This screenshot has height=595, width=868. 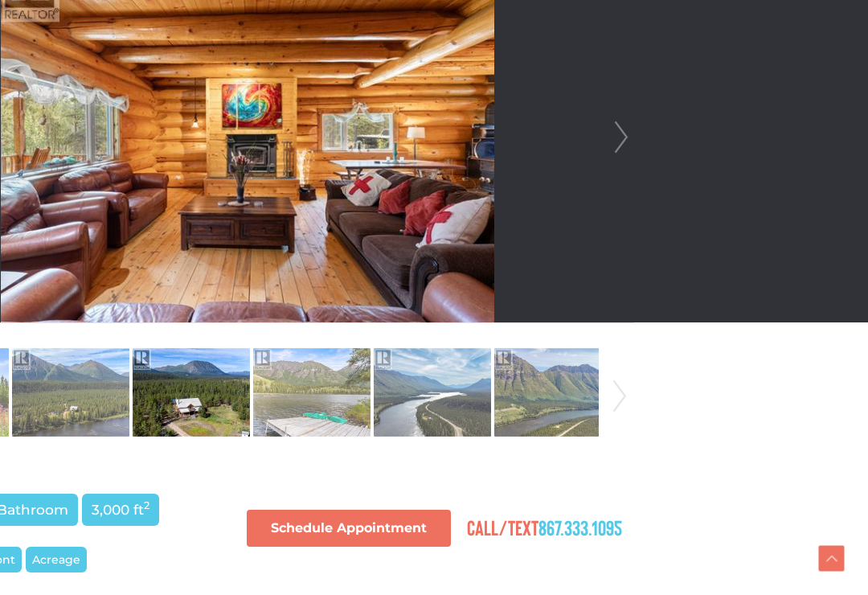 I want to click on a: Next, so click(x=620, y=396).